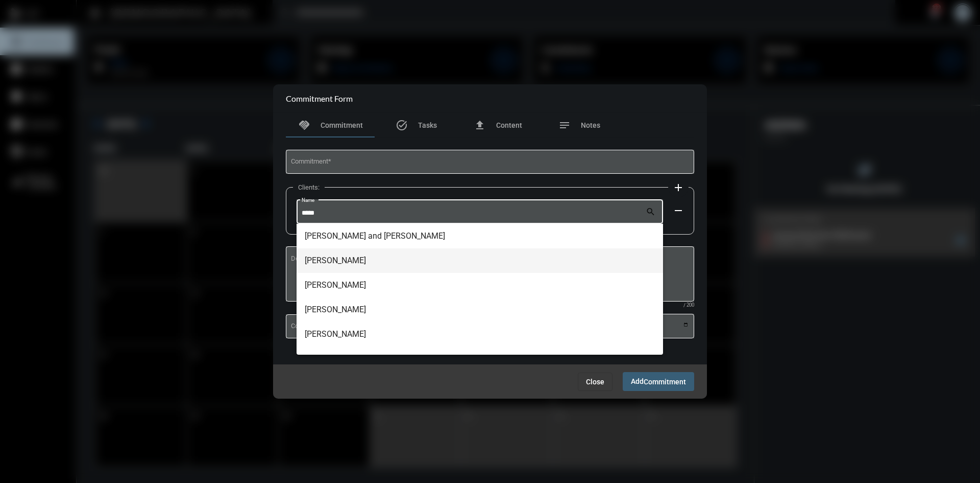  Describe the element at coordinates (679, 187) in the screenshot. I see `mat-icon: add` at that location.